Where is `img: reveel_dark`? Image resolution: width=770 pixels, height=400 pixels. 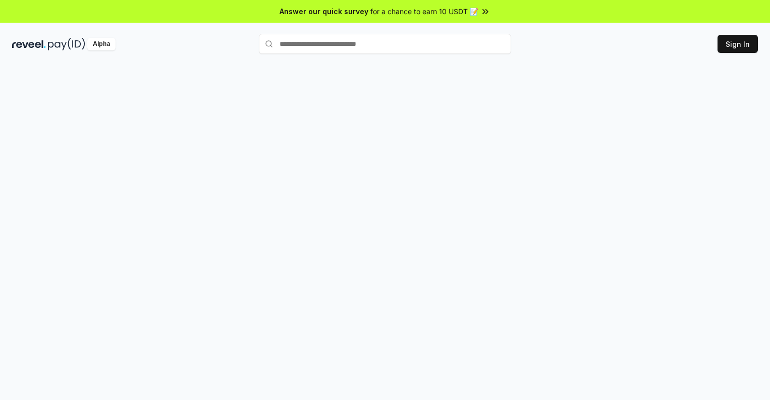
img: reveel_dark is located at coordinates (29, 44).